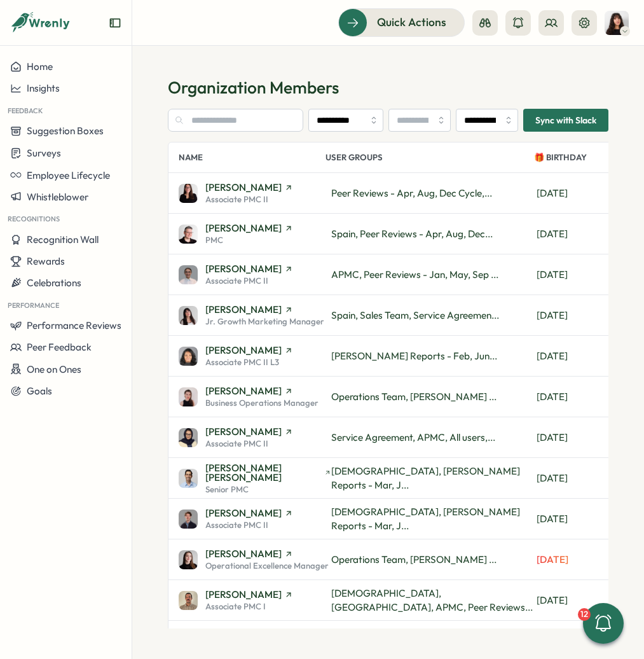  I want to click on p: Name, so click(251, 157).